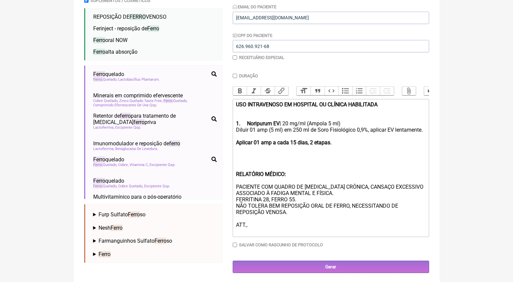  I want to click on span: Lactobacillus Plantarum, so click(139, 79).